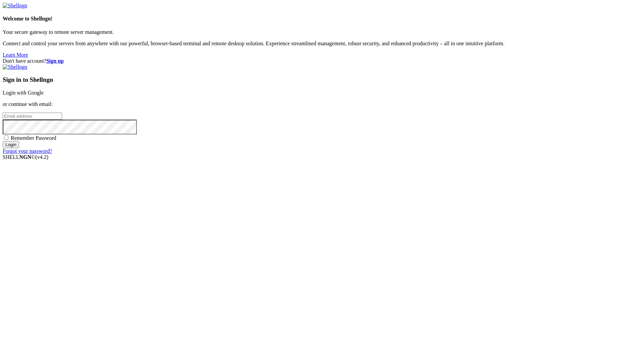  What do you see at coordinates (322, 32) in the screenshot?
I see `p: Your secure gateway to remote server management.` at bounding box center [322, 32].